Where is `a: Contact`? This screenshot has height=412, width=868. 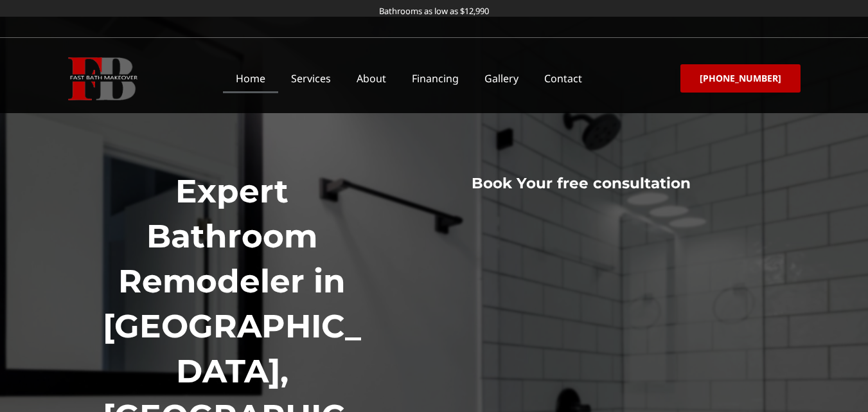 a: Contact is located at coordinates (563, 78).